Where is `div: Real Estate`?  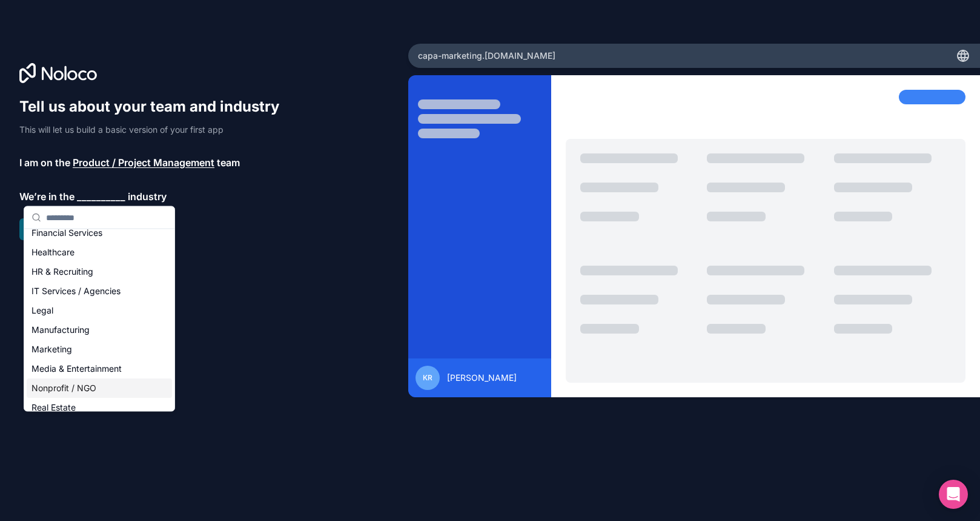
div: Real Estate is located at coordinates (100, 408).